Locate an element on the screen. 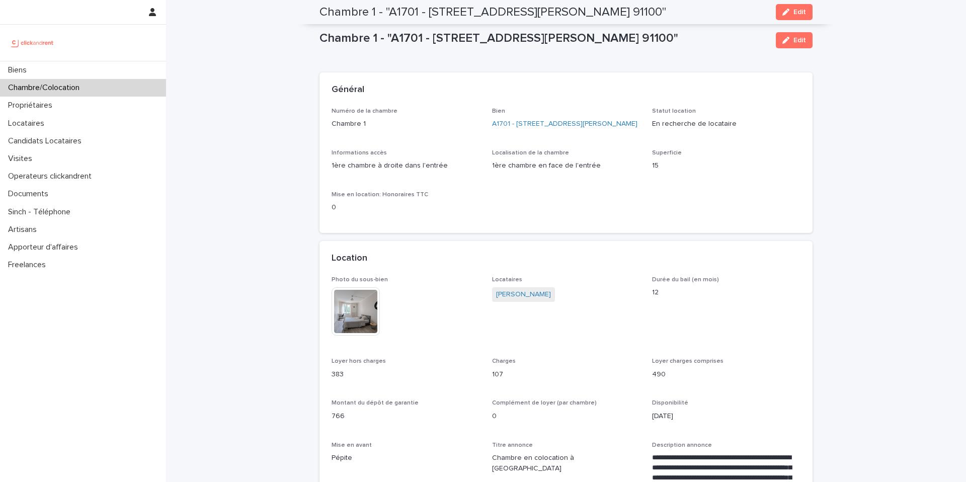  p: Chambre/Colocation is located at coordinates (46, 88).